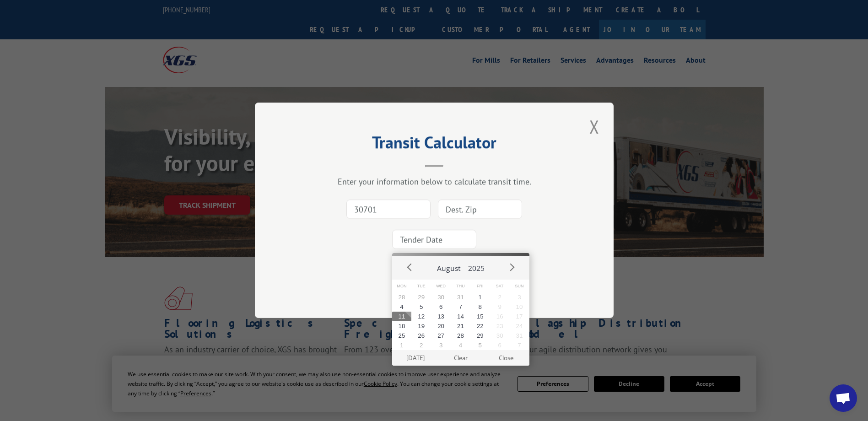 This screenshot has height=421, width=868. What do you see at coordinates (421, 326) in the screenshot?
I see `button: 19` at bounding box center [421, 326].